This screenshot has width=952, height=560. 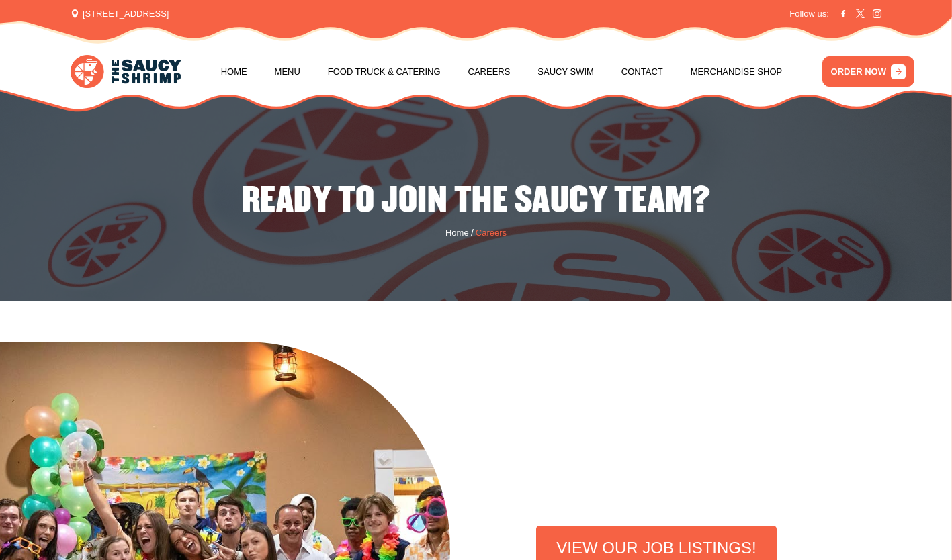 What do you see at coordinates (736, 71) in the screenshot?
I see `a: Merchandise Shop` at bounding box center [736, 71].